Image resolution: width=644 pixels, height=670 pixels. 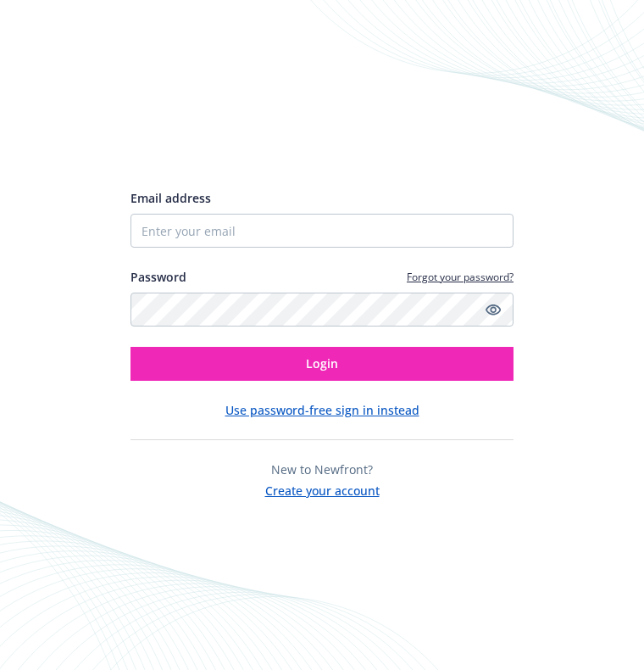 What do you see at coordinates (322, 364) in the screenshot?
I see `button: Login` at bounding box center [322, 364].